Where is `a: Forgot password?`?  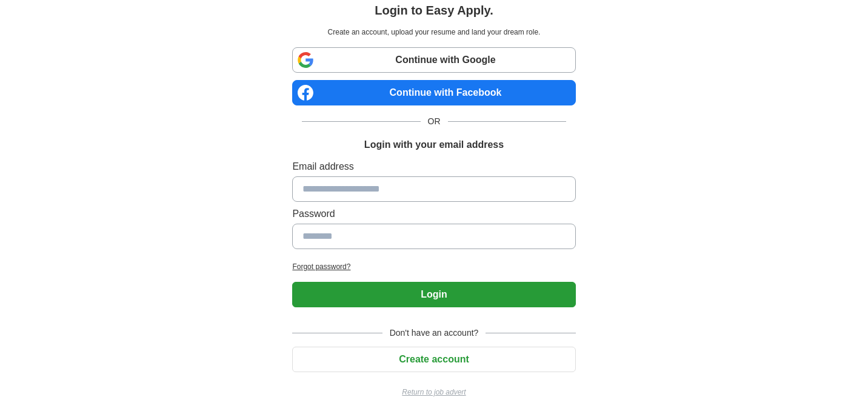 a: Forgot password? is located at coordinates (434, 267).